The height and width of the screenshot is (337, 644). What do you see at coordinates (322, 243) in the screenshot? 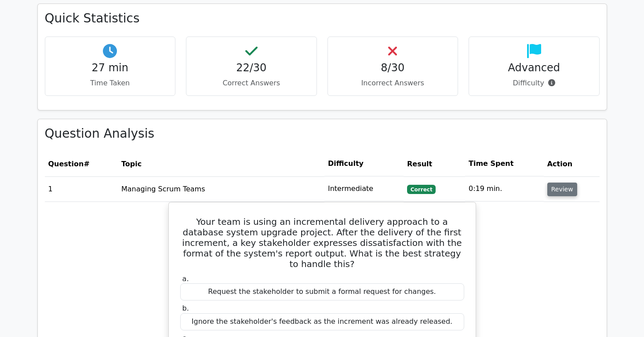
I see `h5: Your team is using an incremental delivery approach to a database system upgrade project. After t...` at bounding box center [322, 243].